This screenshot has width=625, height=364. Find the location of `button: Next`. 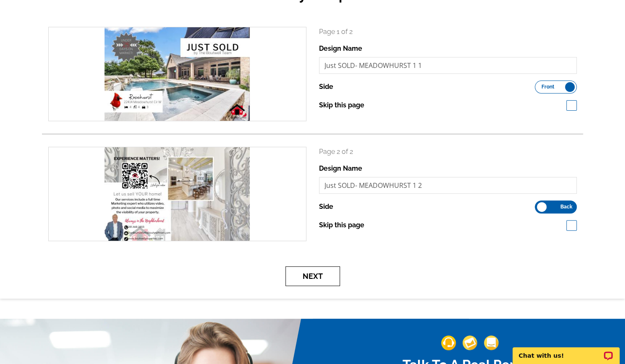

button: Next is located at coordinates (313, 276).